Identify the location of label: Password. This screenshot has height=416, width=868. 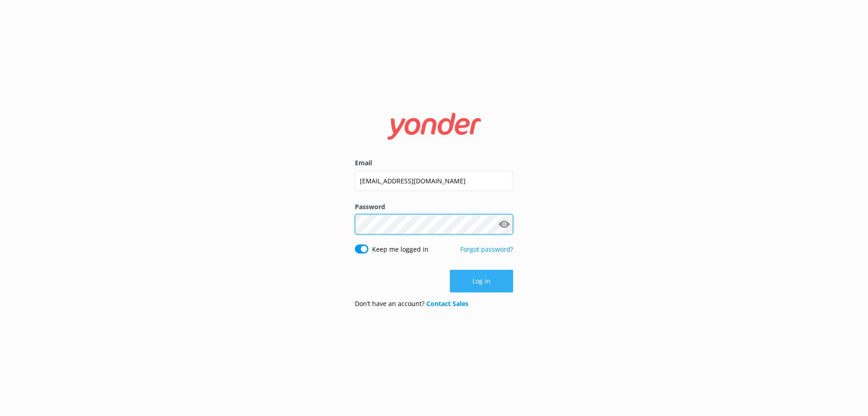
(434, 207).